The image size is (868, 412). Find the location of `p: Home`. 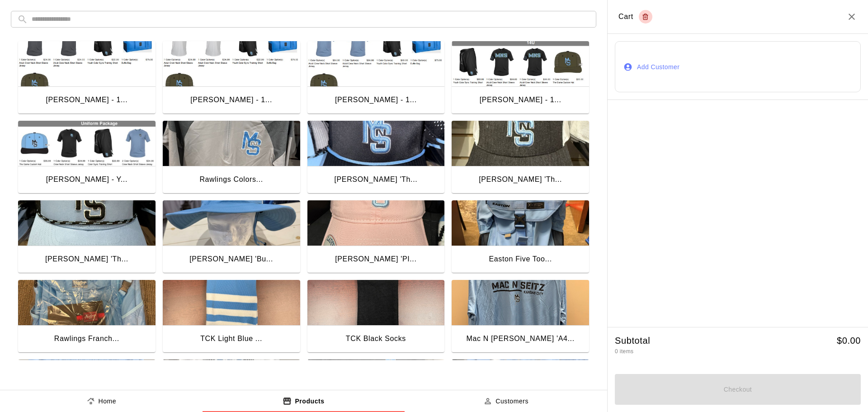

p: Home is located at coordinates (108, 401).